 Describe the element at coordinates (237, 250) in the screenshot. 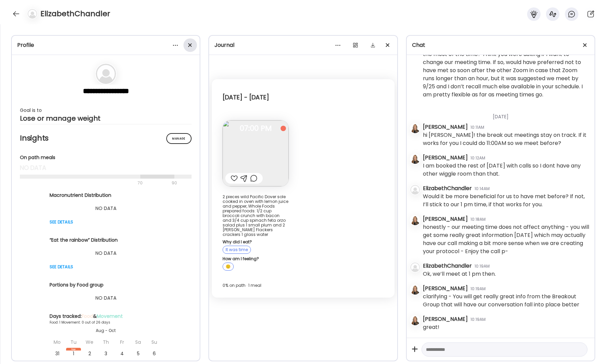

I see `div: It was time` at that location.